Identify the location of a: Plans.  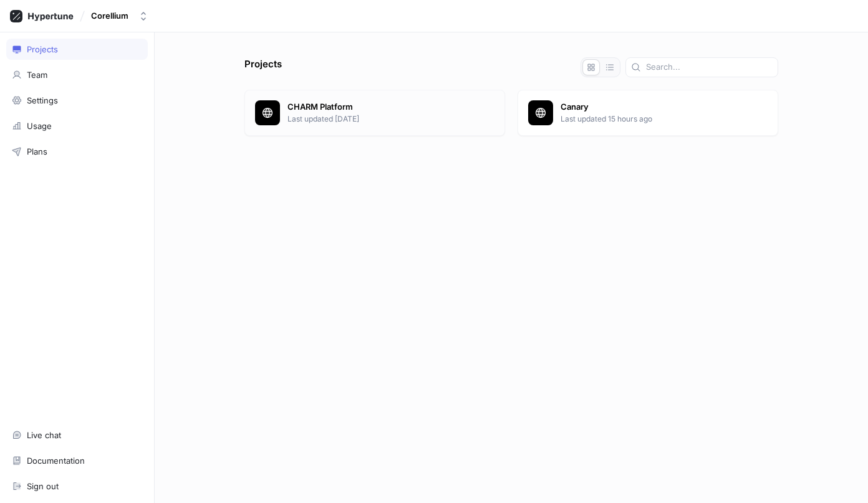
(76, 151).